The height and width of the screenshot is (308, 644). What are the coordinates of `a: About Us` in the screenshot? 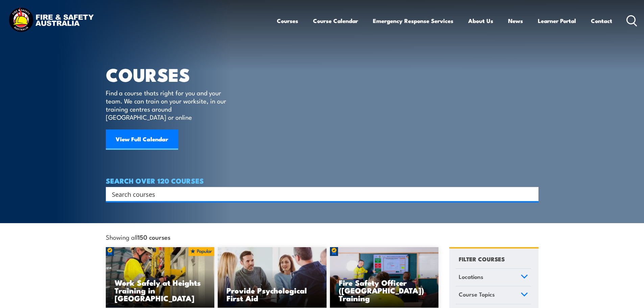 It's located at (480, 21).